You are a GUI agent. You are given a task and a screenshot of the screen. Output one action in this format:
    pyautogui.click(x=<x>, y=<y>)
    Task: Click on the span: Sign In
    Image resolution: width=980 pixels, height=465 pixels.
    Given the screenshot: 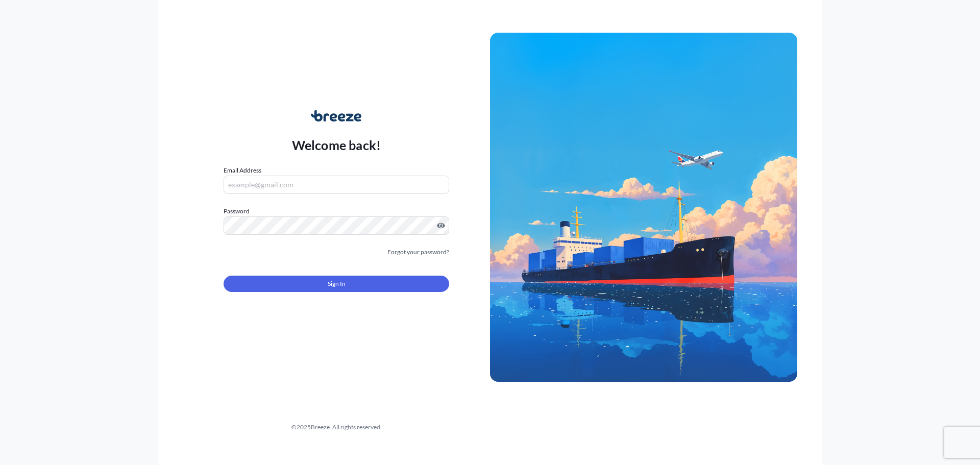 What is the action you would take?
    pyautogui.click(x=336, y=284)
    